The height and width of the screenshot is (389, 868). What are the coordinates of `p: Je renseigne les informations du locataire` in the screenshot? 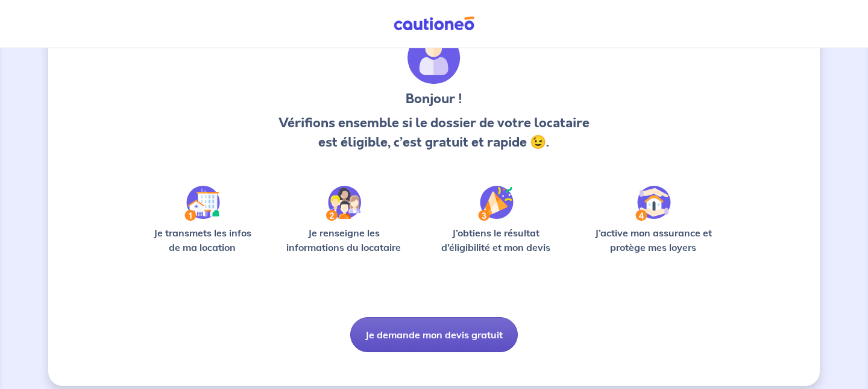 It's located at (343, 240).